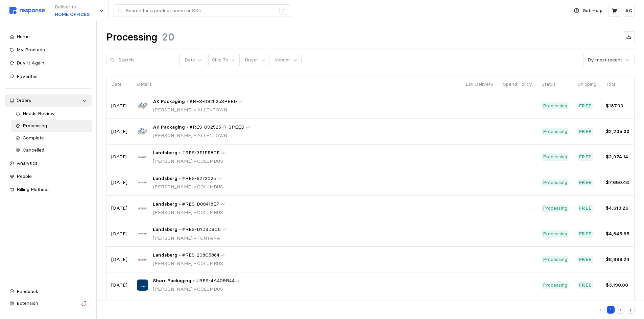  What do you see at coordinates (200, 255) in the screenshot?
I see `span: #RES-208C5884` at bounding box center [200, 255].